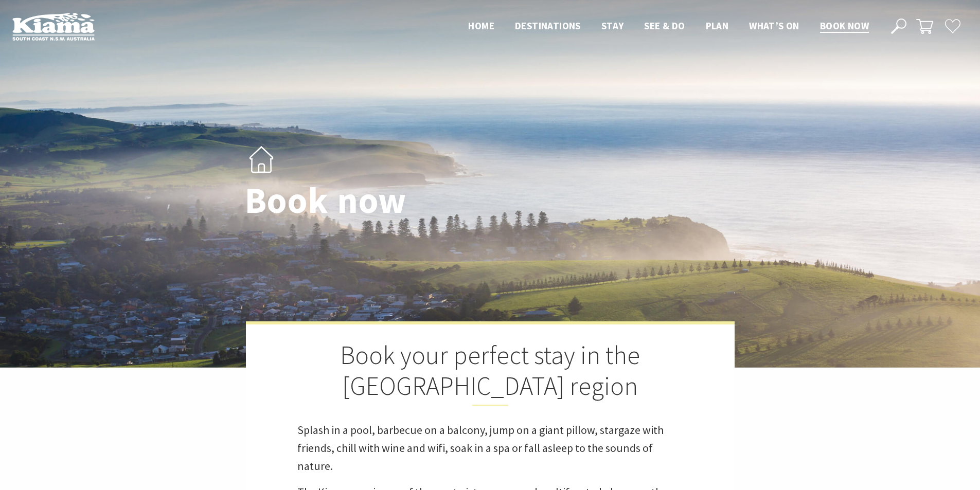 The width and height of the screenshot is (980, 490). Describe the element at coordinates (668, 27) in the screenshot. I see `nav: Main Menu` at that location.